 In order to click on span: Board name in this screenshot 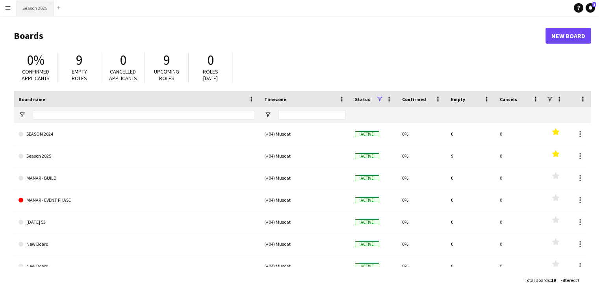, I will do `click(32, 99)`.